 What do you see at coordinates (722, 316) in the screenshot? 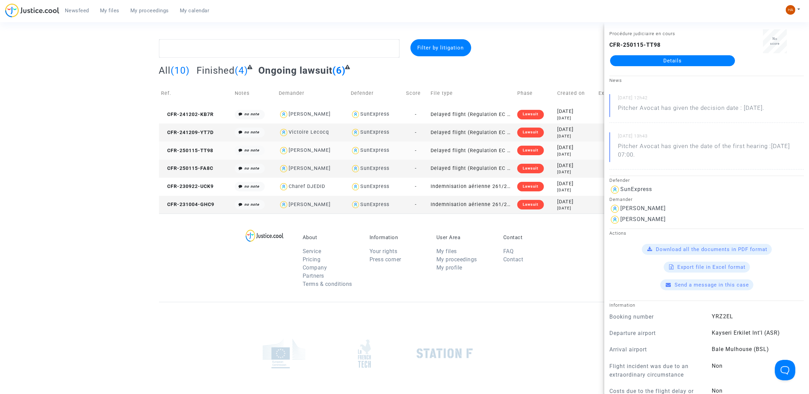
I see `span: YRZ2EL` at bounding box center [722, 316].